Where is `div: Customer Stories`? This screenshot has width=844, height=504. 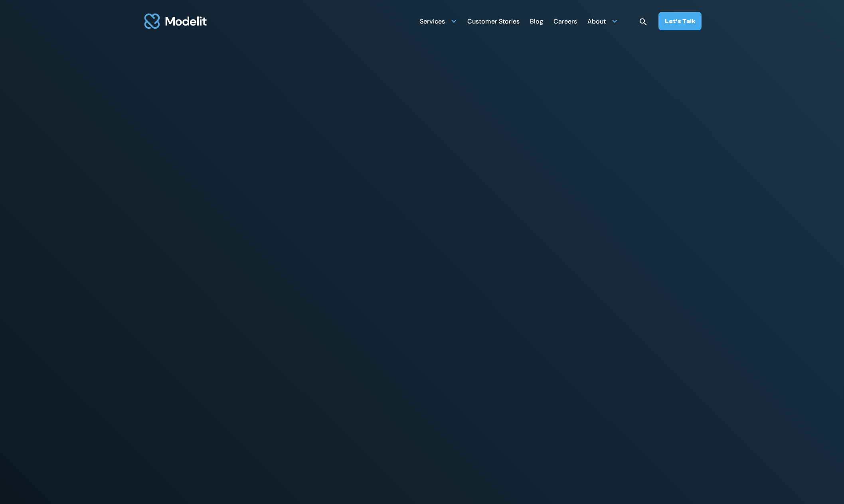
div: Customer Stories is located at coordinates (493, 22).